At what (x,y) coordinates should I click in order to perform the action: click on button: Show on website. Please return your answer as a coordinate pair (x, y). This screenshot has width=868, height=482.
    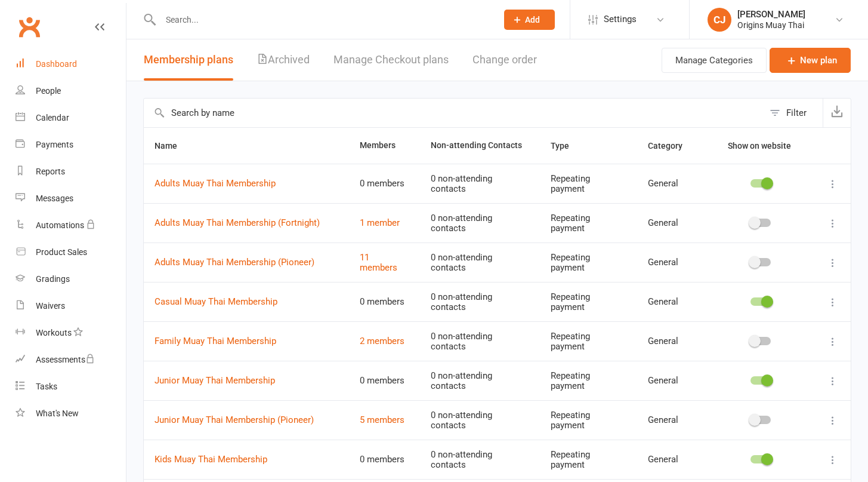
    Looking at the image, I should click on (761, 146).